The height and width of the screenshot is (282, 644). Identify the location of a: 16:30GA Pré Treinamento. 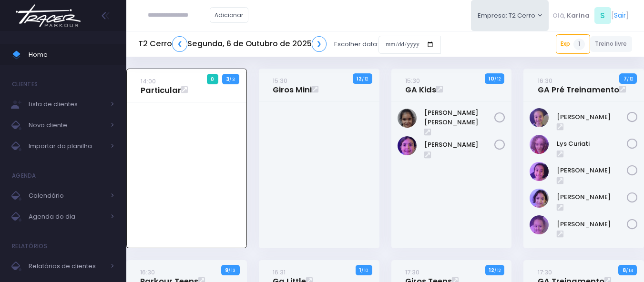
(579, 85).